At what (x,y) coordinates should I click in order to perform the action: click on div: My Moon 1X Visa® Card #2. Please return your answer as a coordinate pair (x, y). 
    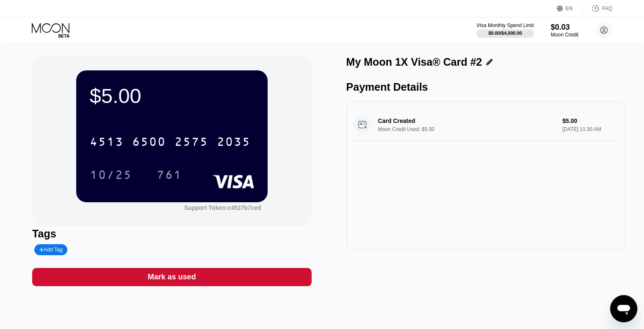
    Looking at the image, I should click on (414, 62).